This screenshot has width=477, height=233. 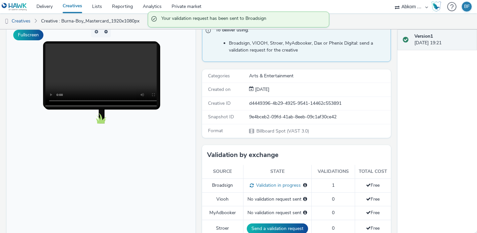 I want to click on div: d4449396-4b29-4925-9541-14462c553891, so click(x=319, y=104).